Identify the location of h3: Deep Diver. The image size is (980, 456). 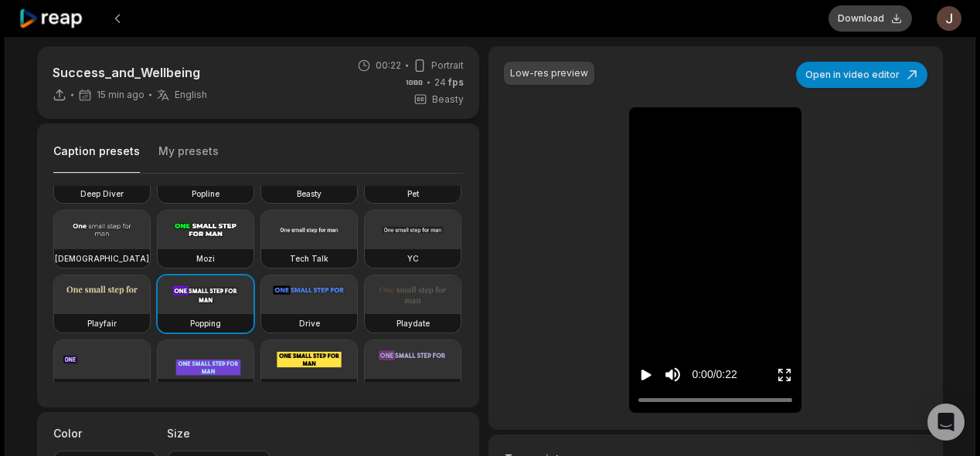
(102, 194).